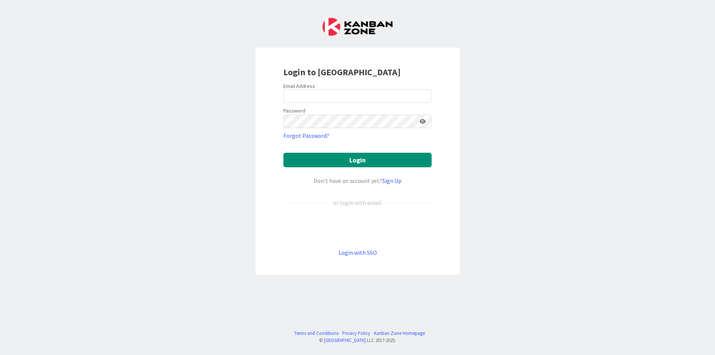 The image size is (715, 355). Describe the element at coordinates (392, 181) in the screenshot. I see `a: Sign Up` at that location.